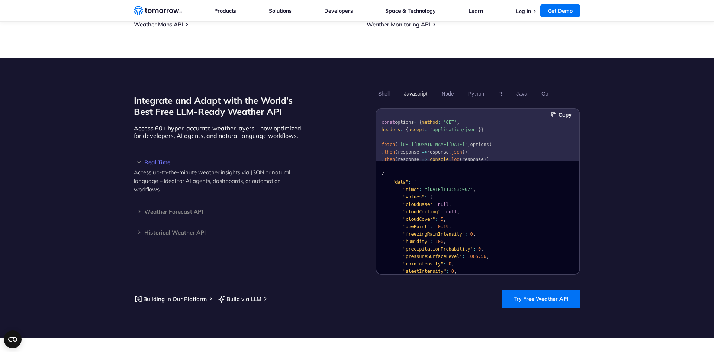 This screenshot has width=714, height=352. What do you see at coordinates (416, 227) in the screenshot?
I see `span: "dewPoint"` at bounding box center [416, 227].